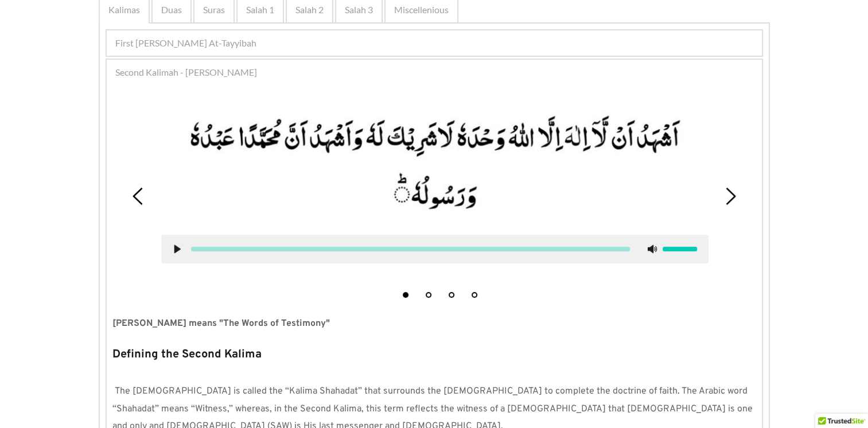 This screenshot has width=868, height=428. I want to click on span: Miscellenious, so click(421, 10).